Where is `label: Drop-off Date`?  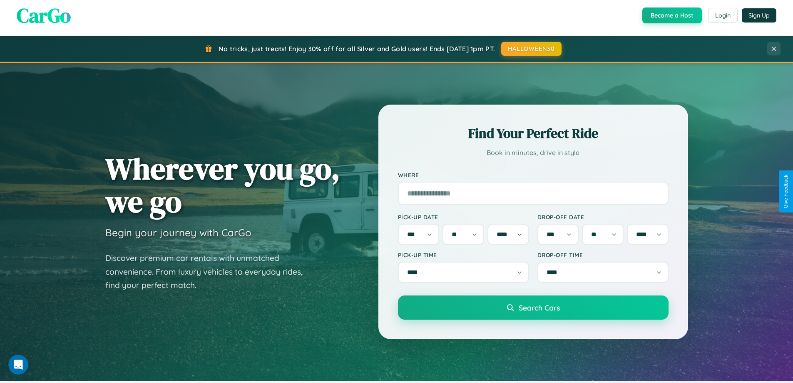
label: Drop-off Date is located at coordinates (603, 217).